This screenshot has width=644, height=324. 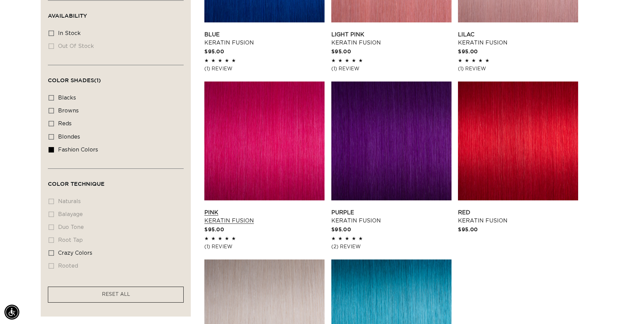 I want to click on div: Chat Widget, so click(x=627, y=308).